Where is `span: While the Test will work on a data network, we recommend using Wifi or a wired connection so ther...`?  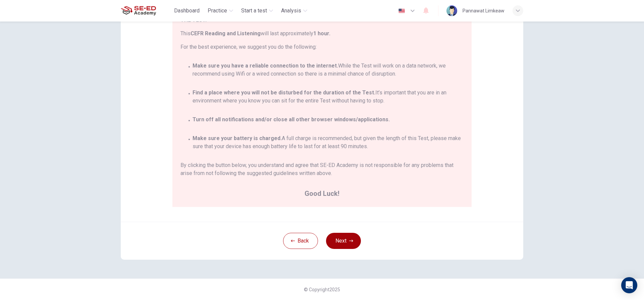
span: While the Test will work on a data network, we recommend using Wifi or a wired connection so ther... is located at coordinates (328, 70).